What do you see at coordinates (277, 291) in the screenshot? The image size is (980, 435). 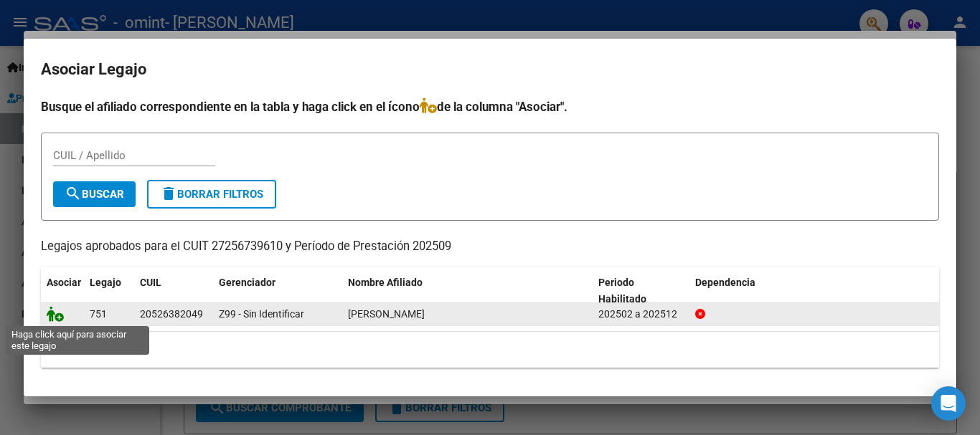 I see `datatable-header-cell: Gerenciador` at bounding box center [277, 291].